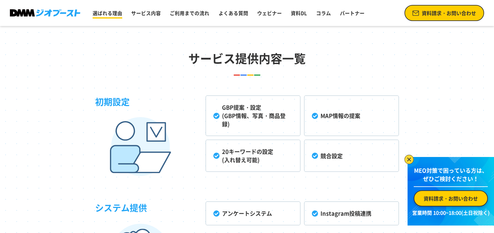 The height and width of the screenshot is (233, 494). What do you see at coordinates (190, 13) in the screenshot?
I see `a: ご利用までの流れ` at bounding box center [190, 13].